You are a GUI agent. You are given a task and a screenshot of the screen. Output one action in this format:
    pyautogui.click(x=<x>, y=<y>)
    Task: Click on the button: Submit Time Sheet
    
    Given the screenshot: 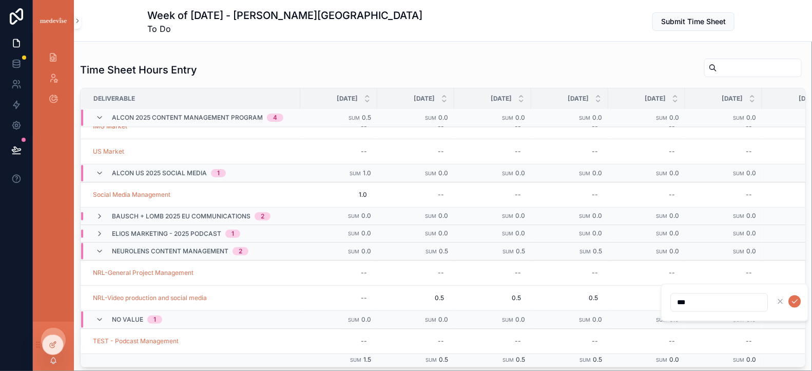 What is the action you would take?
    pyautogui.click(x=694, y=22)
    